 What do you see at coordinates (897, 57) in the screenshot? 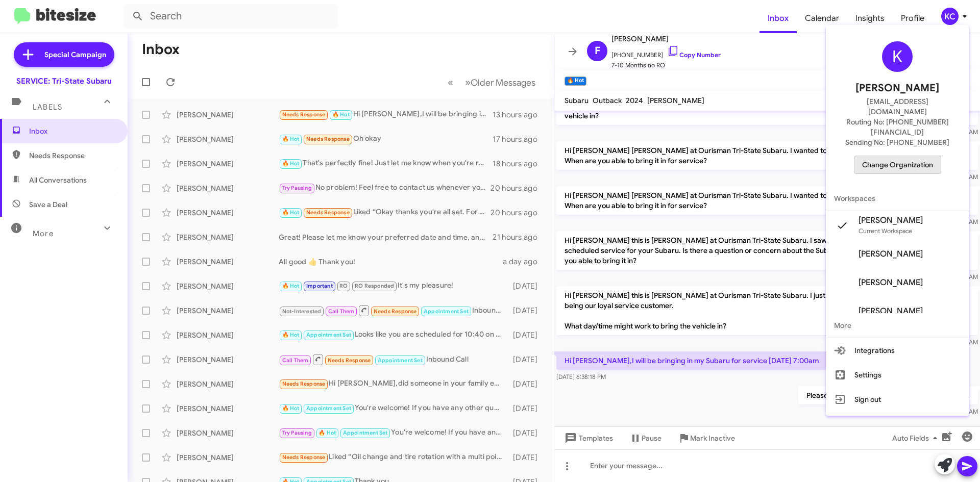
I see `div: K` at bounding box center [897, 57].